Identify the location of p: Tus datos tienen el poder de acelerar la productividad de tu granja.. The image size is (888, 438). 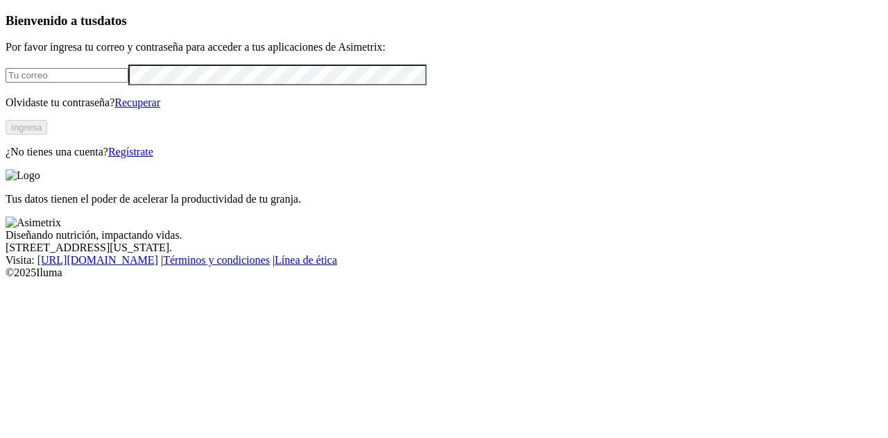
(444, 199).